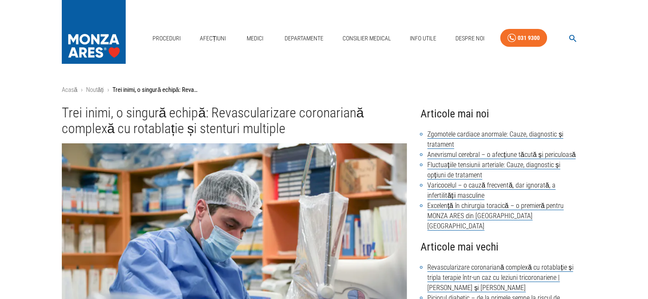 This screenshot has height=299, width=648. What do you see at coordinates (423, 38) in the screenshot?
I see `a: Info Utile` at bounding box center [423, 38].